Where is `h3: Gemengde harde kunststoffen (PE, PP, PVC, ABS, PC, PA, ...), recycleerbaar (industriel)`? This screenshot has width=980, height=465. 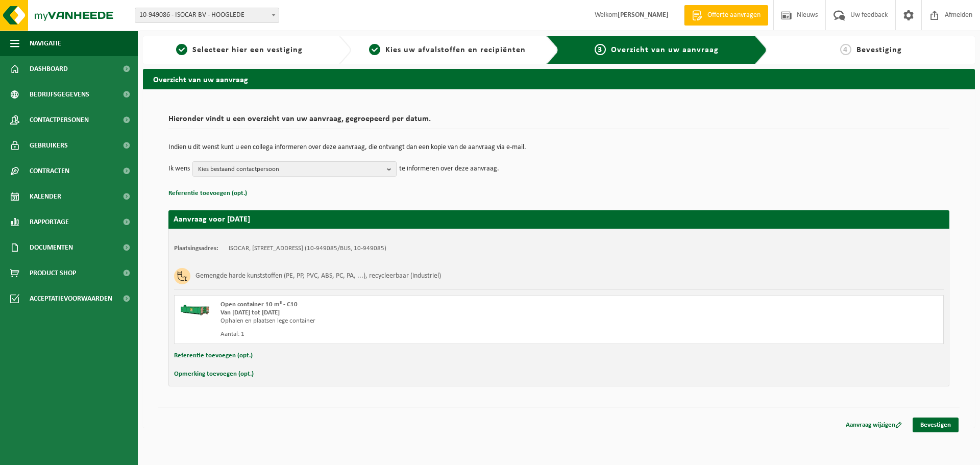
h3: Gemengde harde kunststoffen (PE, PP, PVC, ABS, PC, PA, ...), recycleerbaar (industriel) is located at coordinates (318, 276).